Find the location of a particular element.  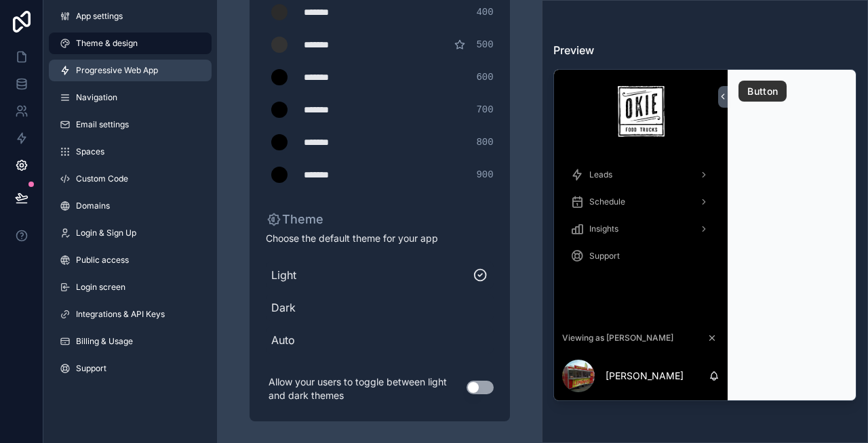

a: Insights is located at coordinates (641, 229).